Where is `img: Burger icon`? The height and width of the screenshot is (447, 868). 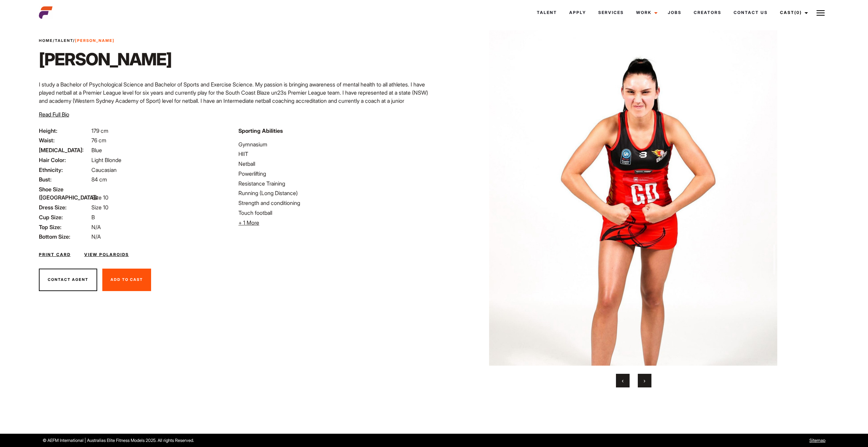 img: Burger icon is located at coordinates (820, 13).